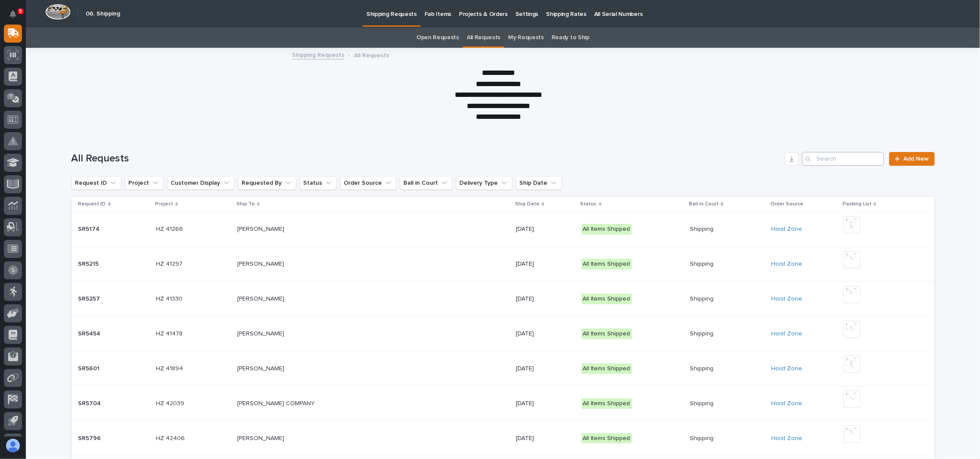  What do you see at coordinates (916, 159) in the screenshot?
I see `span: Add New` at bounding box center [916, 159].